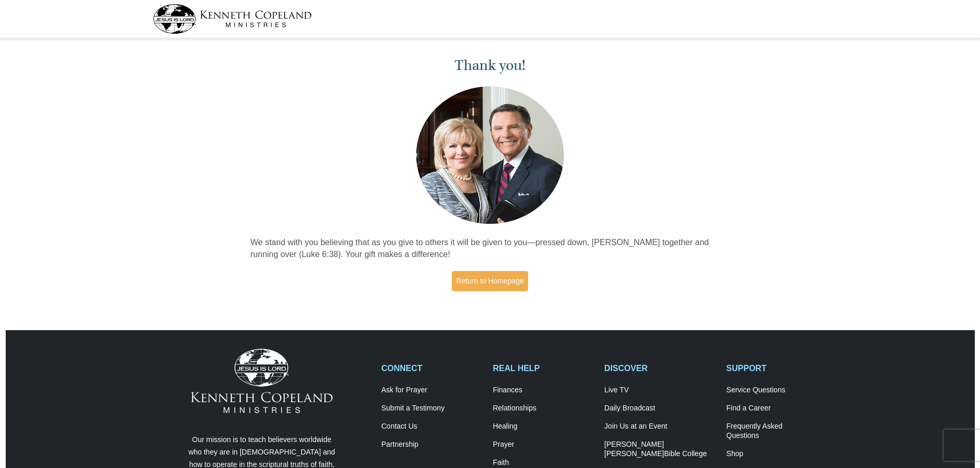 The height and width of the screenshot is (468, 980). I want to click on a: Ask for Prayer, so click(432, 391).